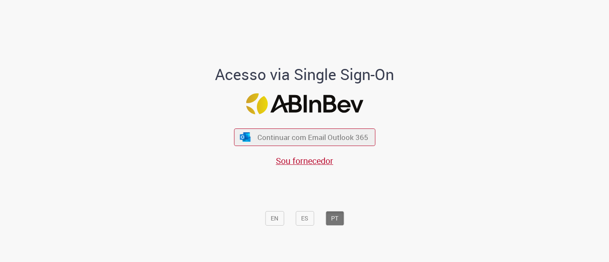 This screenshot has width=609, height=262. What do you see at coordinates (313, 137) in the screenshot?
I see `span: Continuar com Email Outlook 365` at bounding box center [313, 137].